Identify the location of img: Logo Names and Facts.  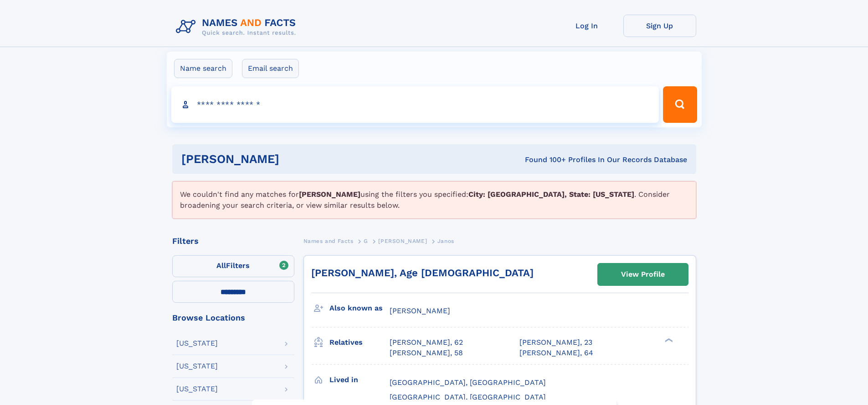
(238, 27).